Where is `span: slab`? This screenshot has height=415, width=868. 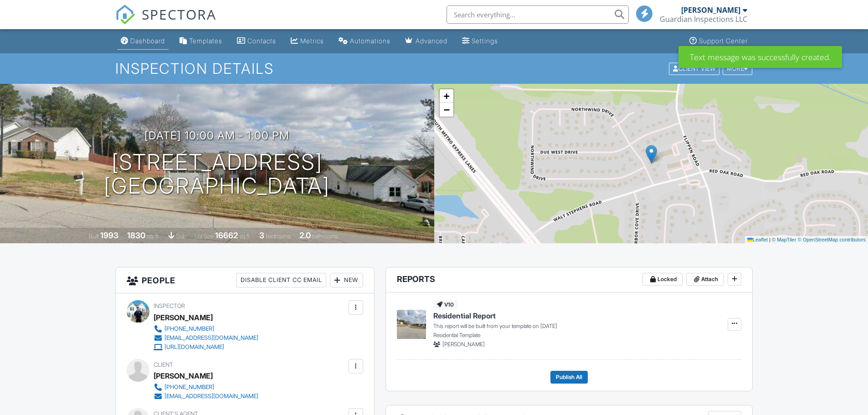
span: slab is located at coordinates (181, 236).